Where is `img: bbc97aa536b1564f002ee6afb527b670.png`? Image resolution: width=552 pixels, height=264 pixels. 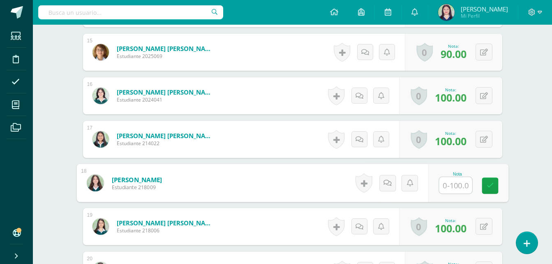 img: bbc97aa536b1564f002ee6afb527b670.png is located at coordinates (95, 183).